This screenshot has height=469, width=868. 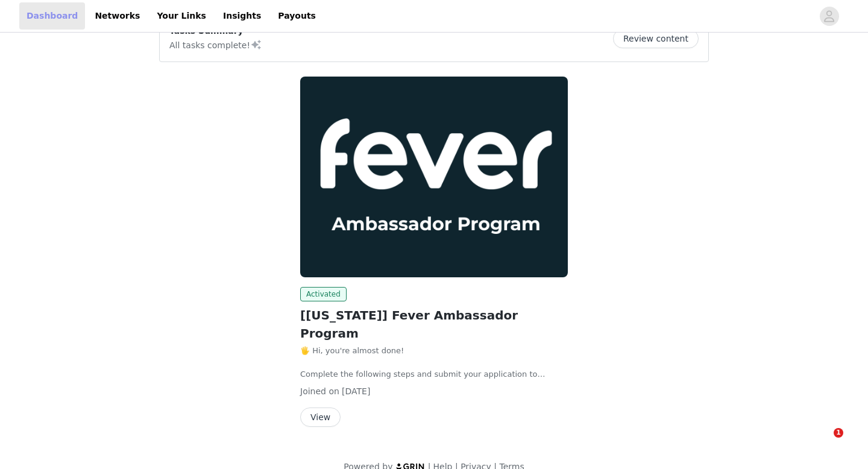 What do you see at coordinates (297, 16) in the screenshot?
I see `a: Payouts` at bounding box center [297, 16].